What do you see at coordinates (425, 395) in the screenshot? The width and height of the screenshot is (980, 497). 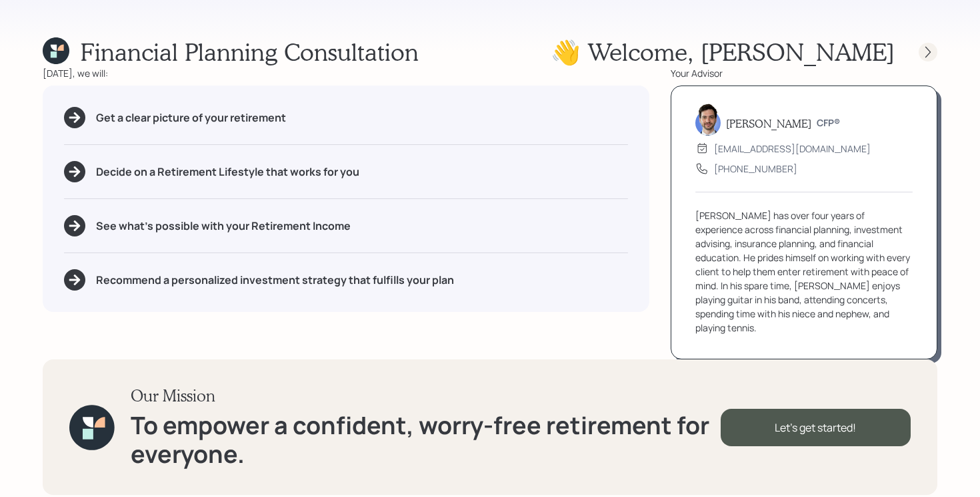 I see `h3: Our Mission` at bounding box center [425, 395].